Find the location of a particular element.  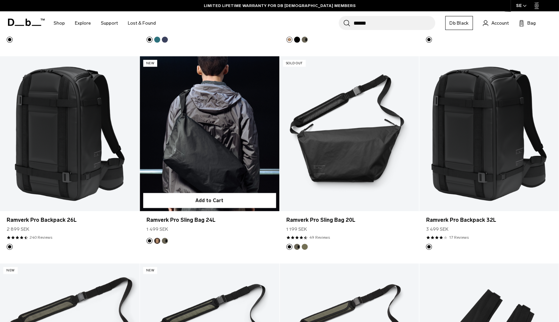

a: Explore is located at coordinates (83, 23).